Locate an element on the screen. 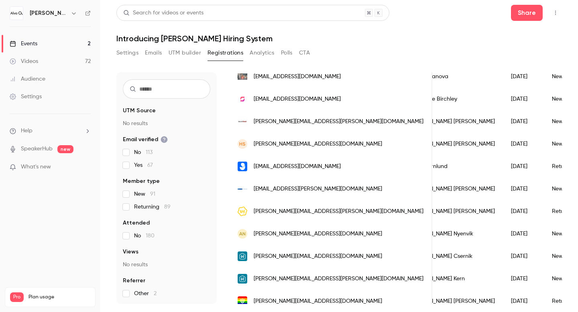 This screenshot has height=312, width=578. div: Audience is located at coordinates (27, 79).